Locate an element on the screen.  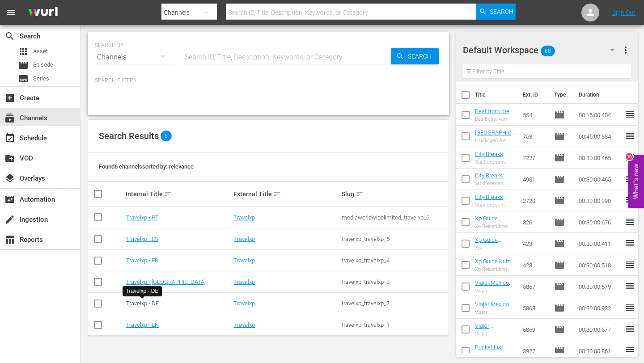
th: Duration is located at coordinates (600, 94).